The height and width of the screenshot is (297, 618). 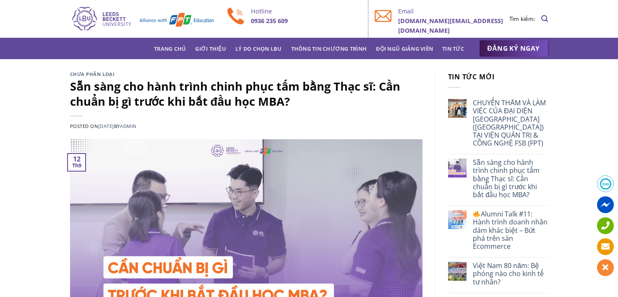 What do you see at coordinates (405, 49) in the screenshot?
I see `a: Đội ngũ giảng viên` at bounding box center [405, 49].